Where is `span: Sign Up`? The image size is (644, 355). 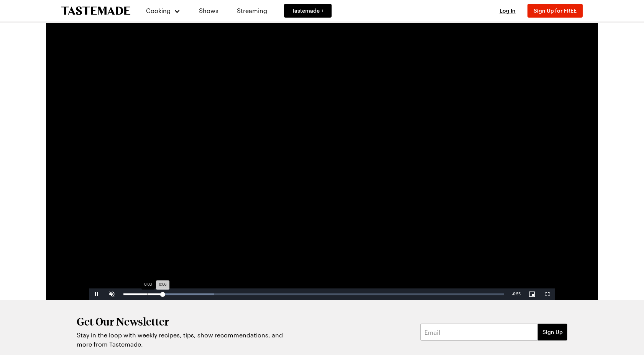
span: Sign Up is located at coordinates (553, 333).